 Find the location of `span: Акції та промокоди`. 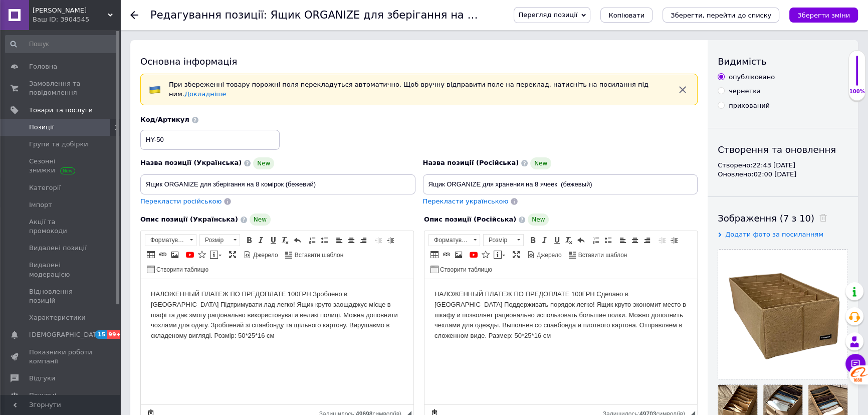

span: Акції та промокоди is located at coordinates (61, 227).